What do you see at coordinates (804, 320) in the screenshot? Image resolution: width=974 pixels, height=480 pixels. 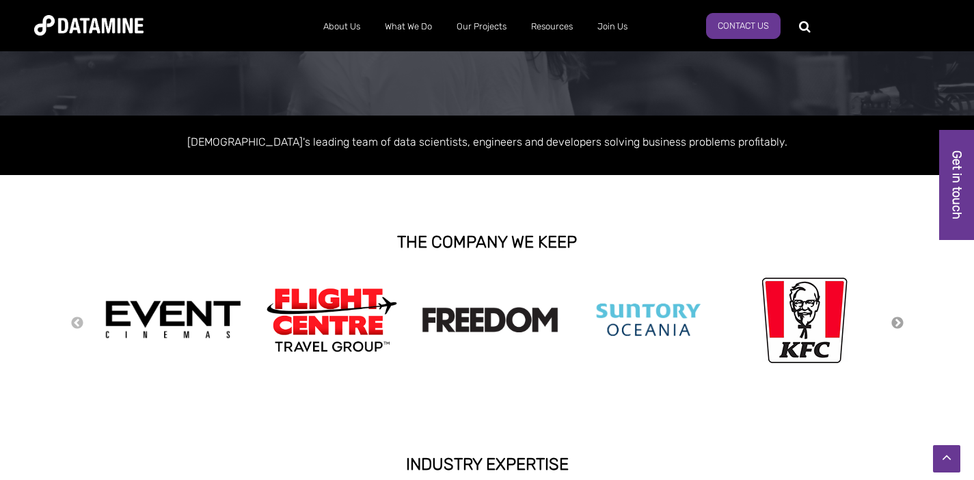 I see `img: kfc` at bounding box center [804, 320].